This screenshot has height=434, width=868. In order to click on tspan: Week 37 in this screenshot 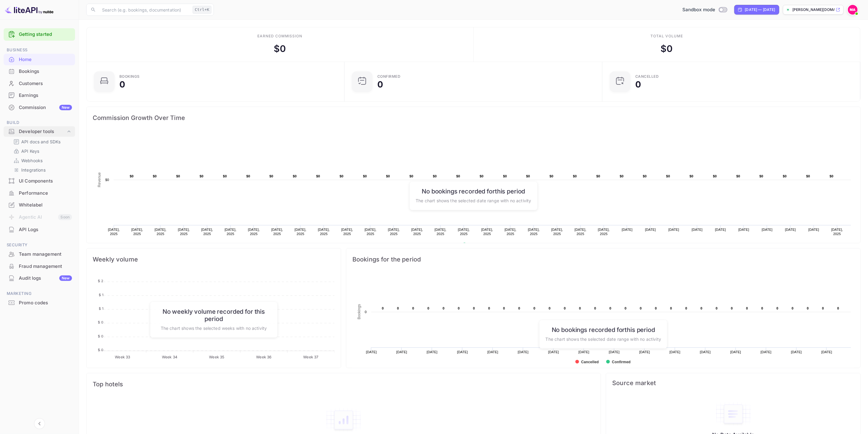, I will do `click(311, 357)`.